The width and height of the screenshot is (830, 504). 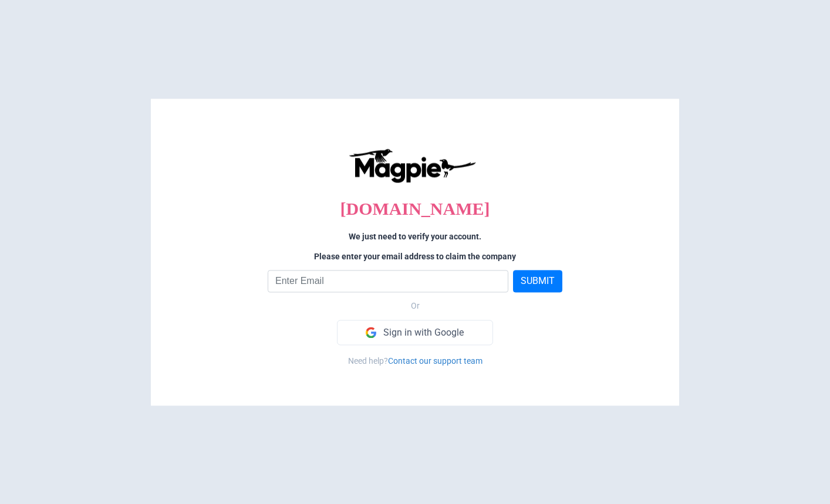 What do you see at coordinates (415, 236) in the screenshot?
I see `p: We just need to verify your account.` at bounding box center [415, 236].